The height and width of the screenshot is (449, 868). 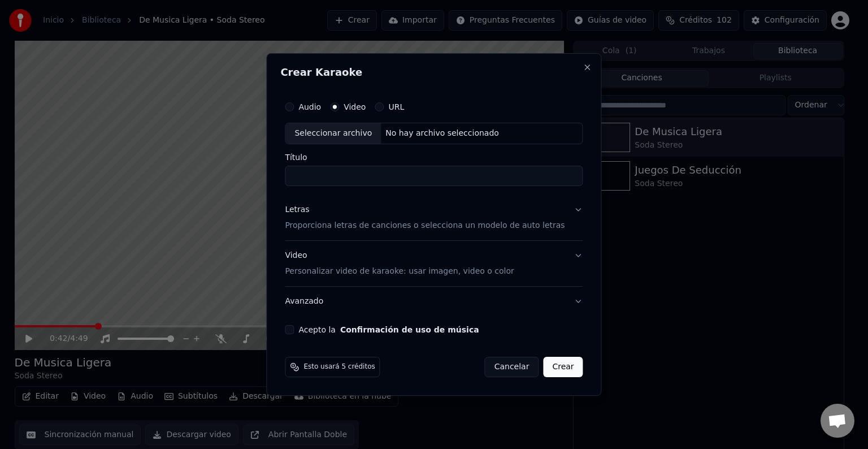 What do you see at coordinates (433, 301) in the screenshot?
I see `button: Avanzado` at bounding box center [433, 301].